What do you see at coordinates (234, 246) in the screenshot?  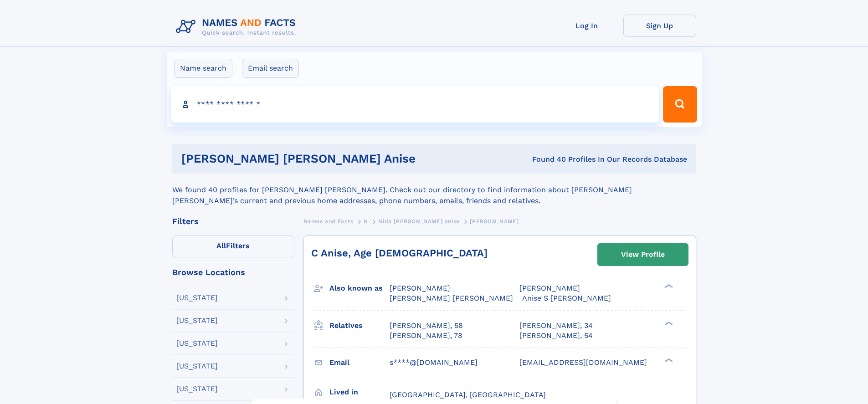 I see `label: Filters` at bounding box center [234, 246].